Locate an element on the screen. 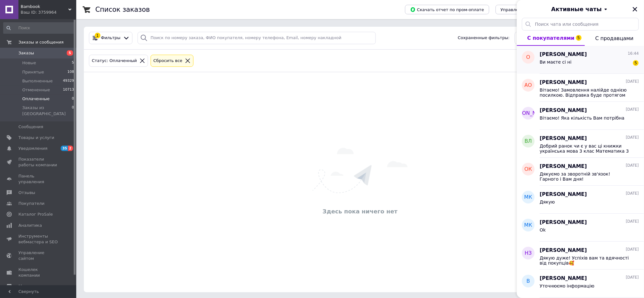 This screenshot has width=644, height=298. span: Дякуємо за зворотній зв'язок! Гарного і Вам дня! is located at coordinates (585, 176).